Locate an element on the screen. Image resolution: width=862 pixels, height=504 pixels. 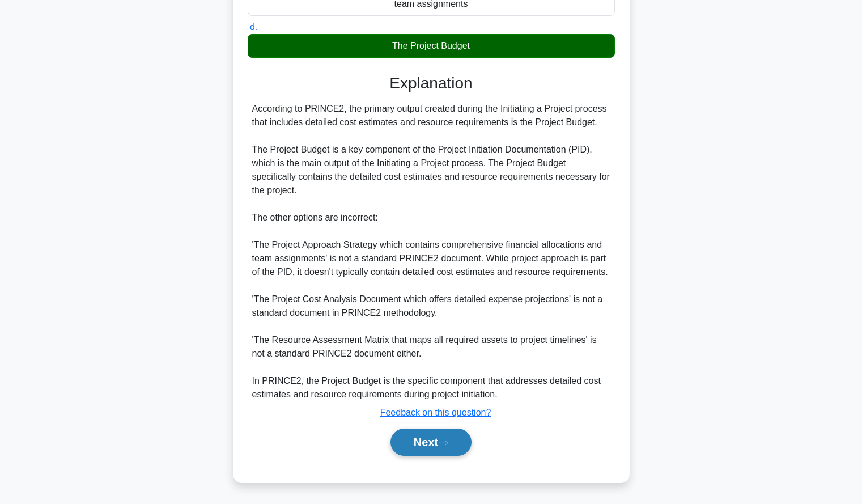
button: Next is located at coordinates (431, 442).